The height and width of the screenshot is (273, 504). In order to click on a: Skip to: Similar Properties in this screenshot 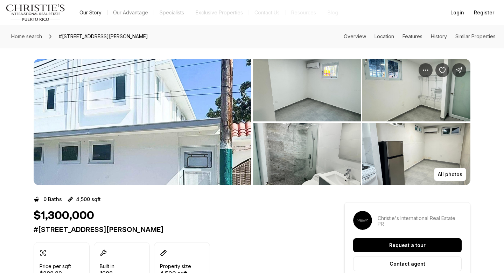, I will do `click(476, 36)`.